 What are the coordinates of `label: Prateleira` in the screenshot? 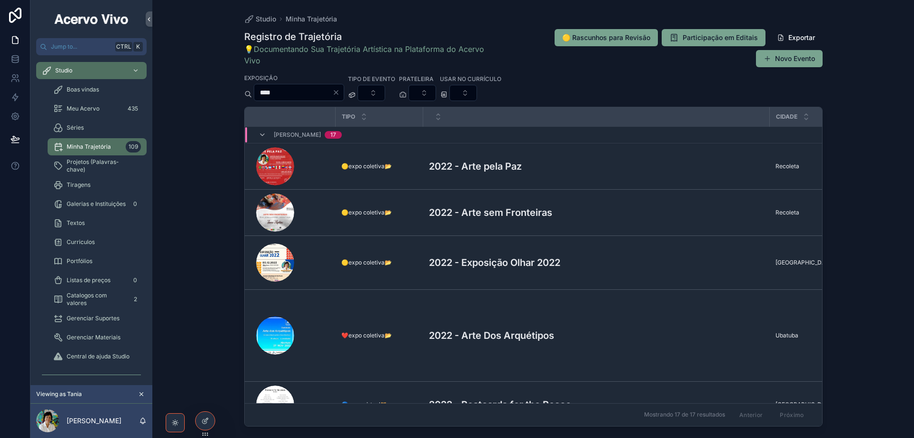 It's located at (416, 79).